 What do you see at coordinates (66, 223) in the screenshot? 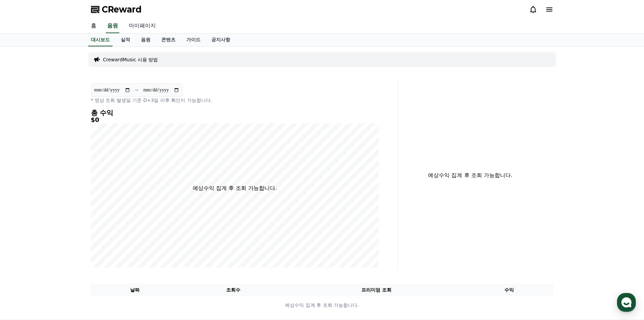
I see `a: 대화` at bounding box center [66, 223].